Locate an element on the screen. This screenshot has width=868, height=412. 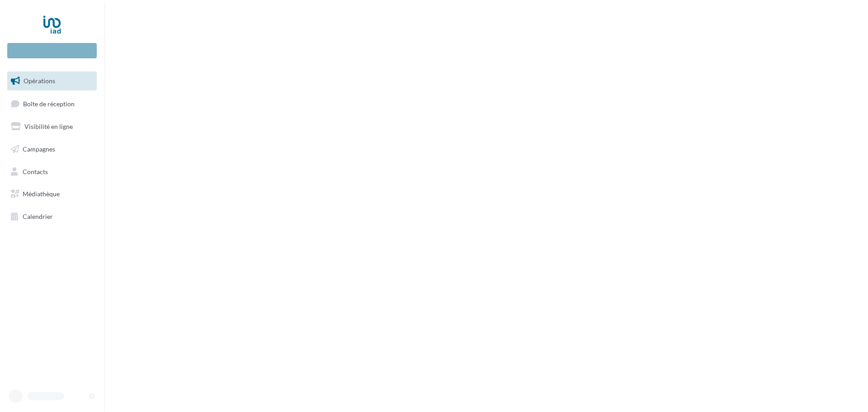
a: Calendrier is located at coordinates (52, 216).